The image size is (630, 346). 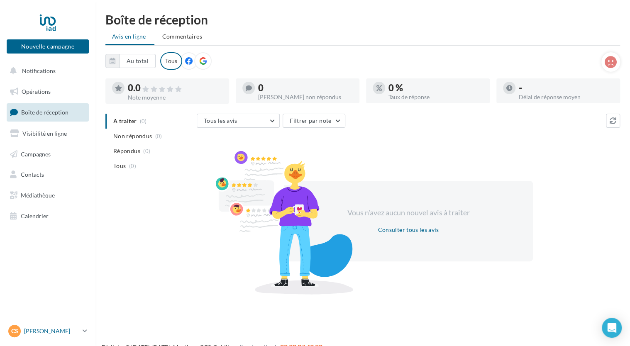 What do you see at coordinates (38, 195) in the screenshot?
I see `span: Médiathèque` at bounding box center [38, 195].